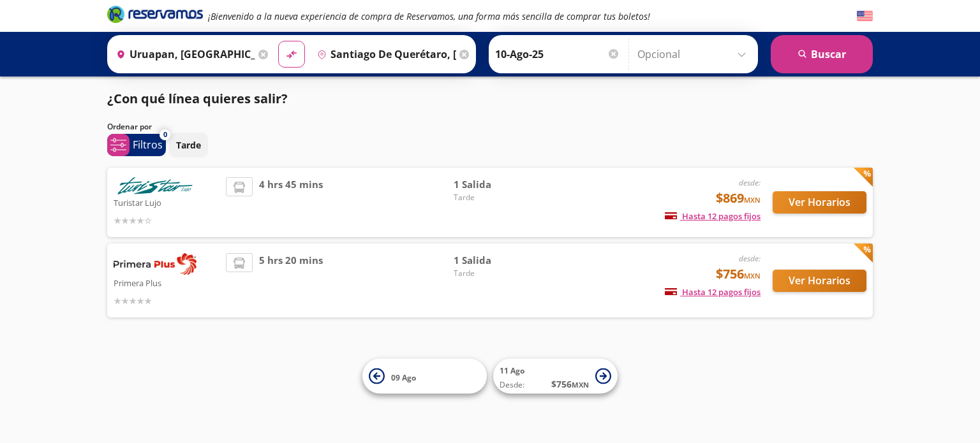 Image resolution: width=980 pixels, height=443 pixels. Describe the element at coordinates (694, 54) in the screenshot. I see `input: Opcional` at that location.